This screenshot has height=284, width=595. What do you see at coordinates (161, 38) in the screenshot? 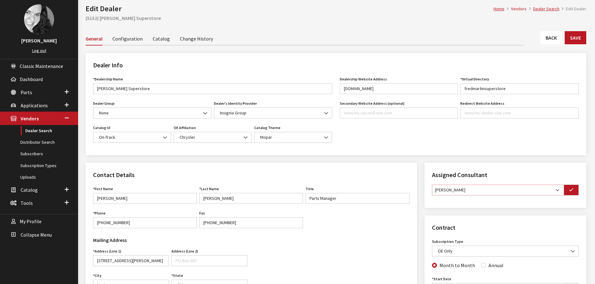
I see `a: Catalog` at bounding box center [161, 38].